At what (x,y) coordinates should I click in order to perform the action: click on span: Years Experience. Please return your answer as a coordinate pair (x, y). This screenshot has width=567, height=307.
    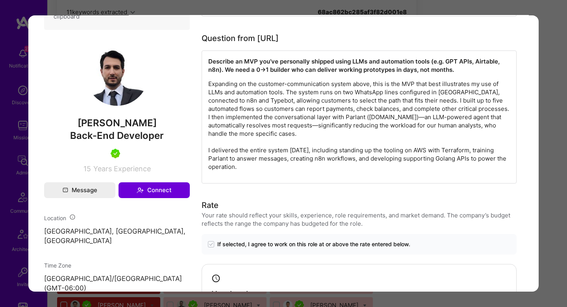
    Looking at the image, I should click on (122, 168).